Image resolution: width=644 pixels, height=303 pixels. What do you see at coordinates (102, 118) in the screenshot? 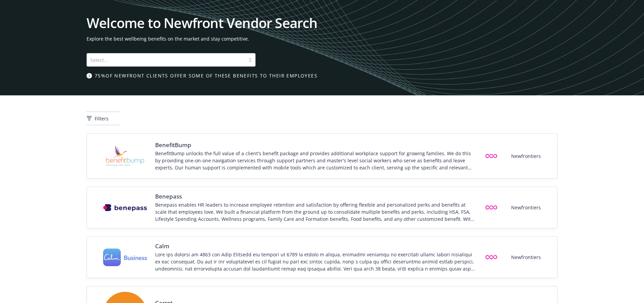
I see `span: Filters` at bounding box center [102, 118].